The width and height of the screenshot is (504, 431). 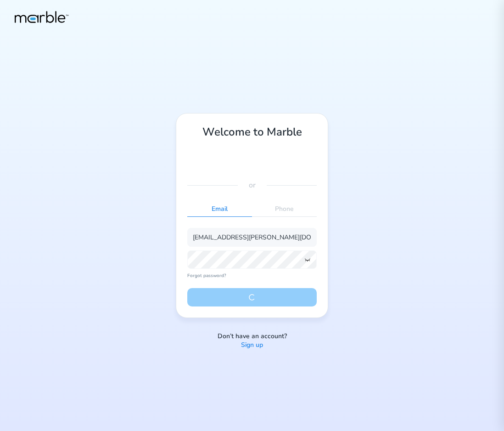 What do you see at coordinates (220, 209) in the screenshot?
I see `p: Email` at bounding box center [220, 209].